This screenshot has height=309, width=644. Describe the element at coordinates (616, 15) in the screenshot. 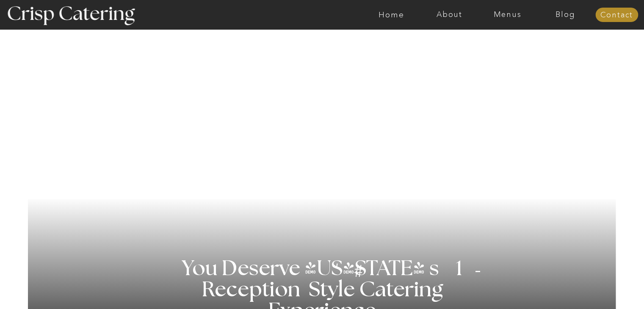

I see `nav: Contact` at that location.